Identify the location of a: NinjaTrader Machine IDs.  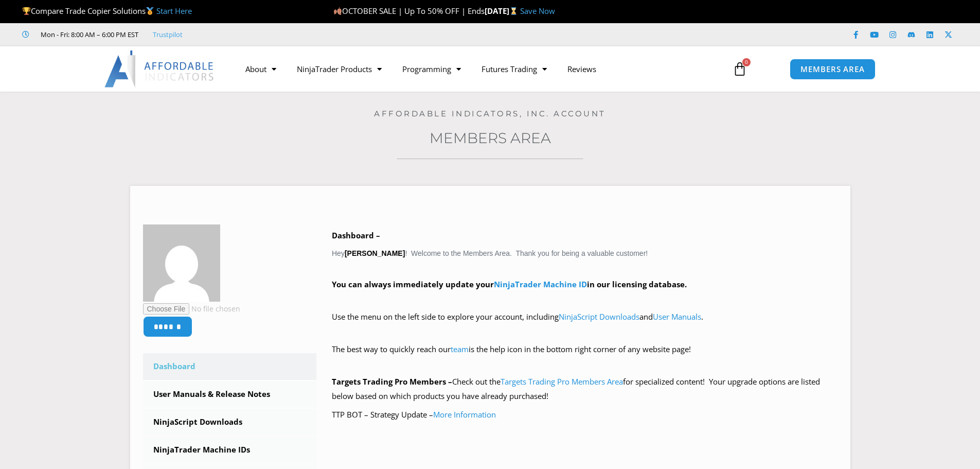
(230, 450).